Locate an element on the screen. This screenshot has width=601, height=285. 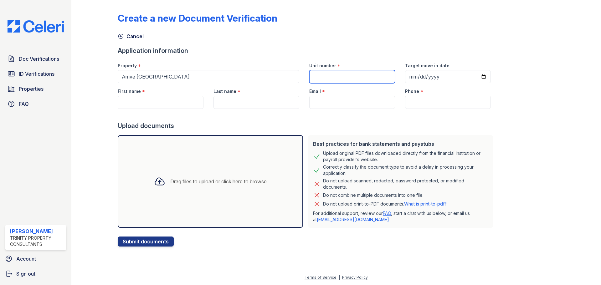
p: Do not upload print-to-PDF documents. is located at coordinates (385, 204).